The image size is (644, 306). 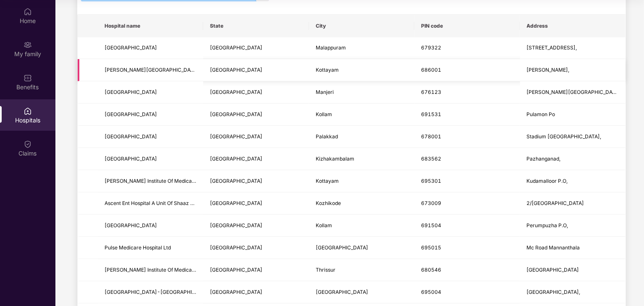 What do you see at coordinates (361, 159) in the screenshot?
I see `td: Kizhakambalam` at bounding box center [361, 159].